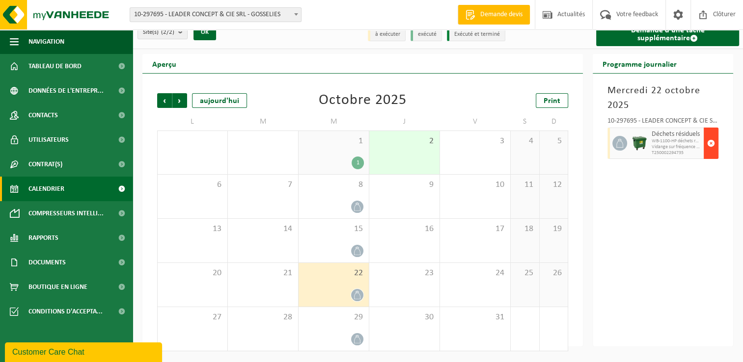 This screenshot has width=743, height=362. Describe the element at coordinates (164, 101) in the screenshot. I see `span: Précédent` at that location.